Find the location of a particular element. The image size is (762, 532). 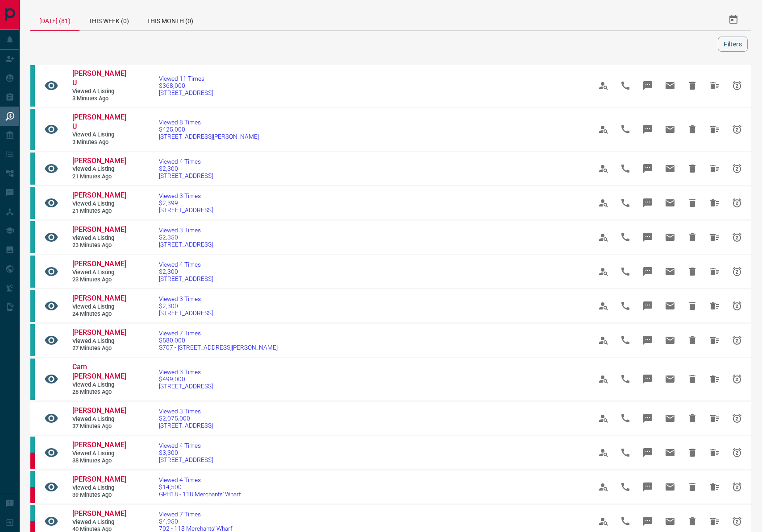

span: Hide All from Nik Gupta is located at coordinates (715, 453).